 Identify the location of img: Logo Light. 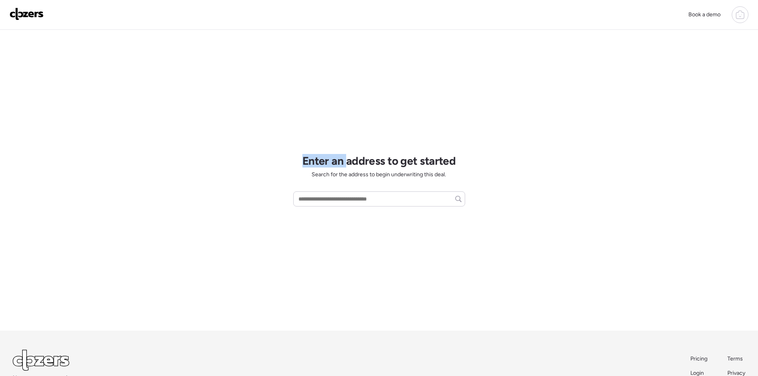
(41, 360).